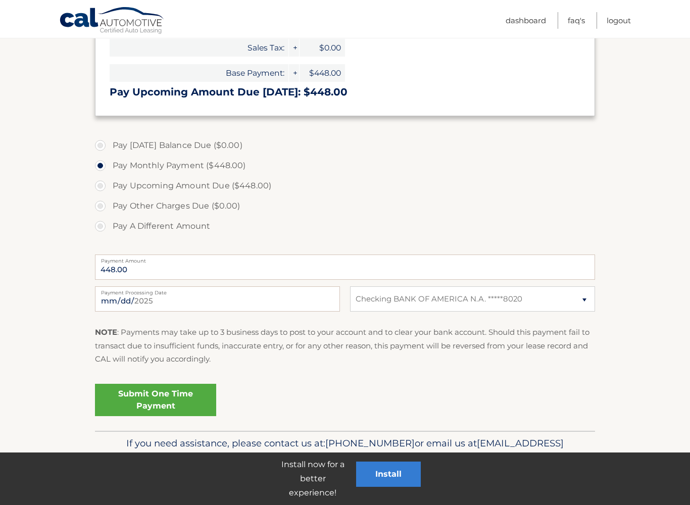 Image resolution: width=690 pixels, height=505 pixels. What do you see at coordinates (217, 291) in the screenshot?
I see `label: Payment Processing Date` at bounding box center [217, 291].